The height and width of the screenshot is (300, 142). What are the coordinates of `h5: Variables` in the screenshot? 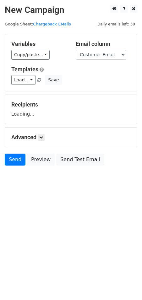 It's located at (39, 44).